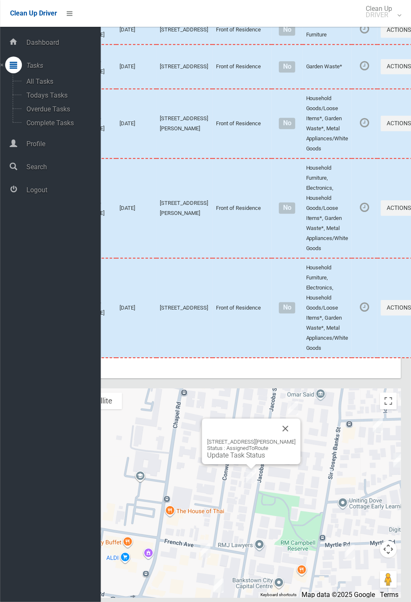  Describe the element at coordinates (236, 455) in the screenshot. I see `a: Update Task Status` at that location.